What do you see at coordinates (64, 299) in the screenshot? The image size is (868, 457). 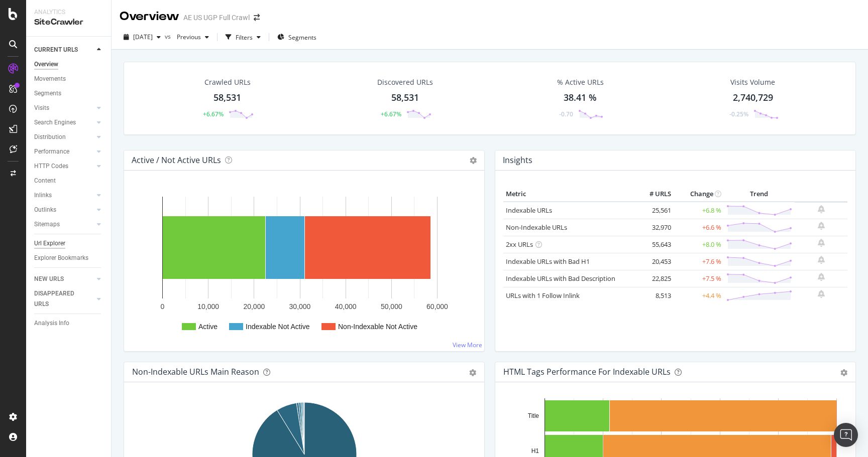 I see `a: DISAPPEARED URLS` at bounding box center [64, 299].